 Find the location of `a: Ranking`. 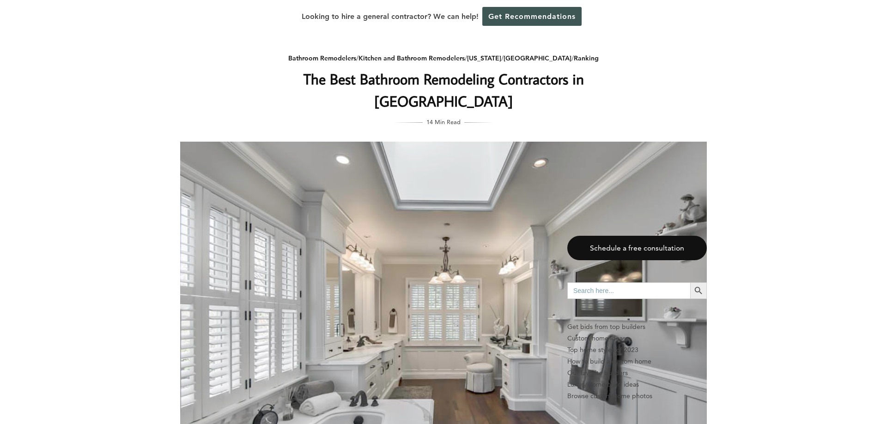

a: Ranking is located at coordinates (586, 58).